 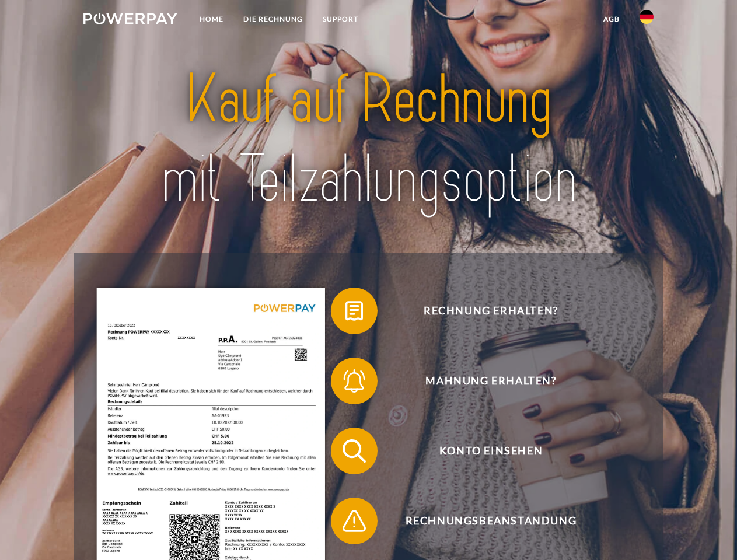 I want to click on button: Rechnungsbeanstandung, so click(x=483, y=521).